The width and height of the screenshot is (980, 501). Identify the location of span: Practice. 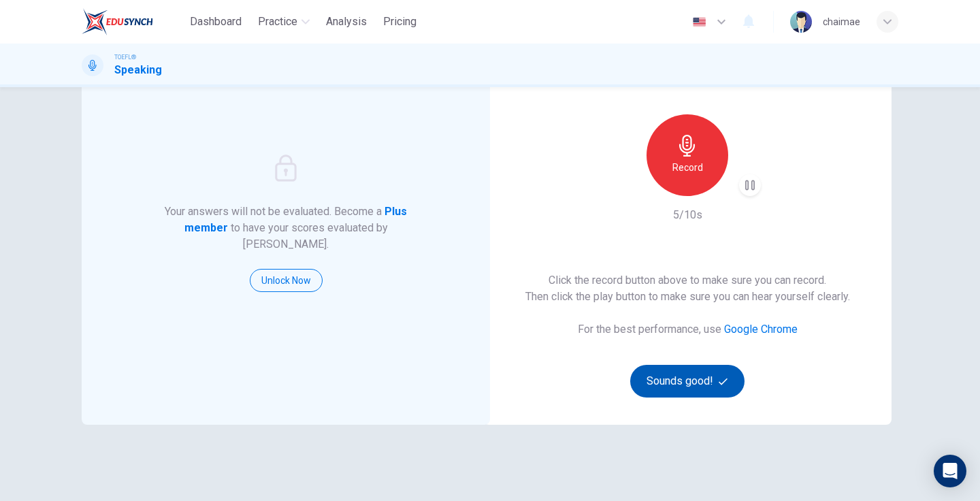
(278, 22).